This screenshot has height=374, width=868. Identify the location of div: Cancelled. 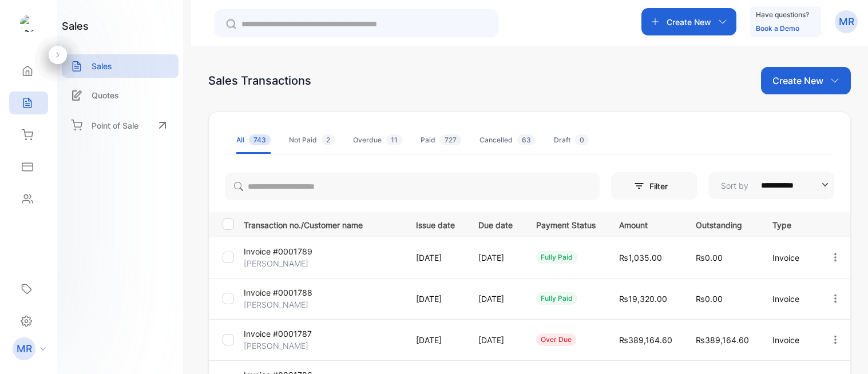
(507, 140).